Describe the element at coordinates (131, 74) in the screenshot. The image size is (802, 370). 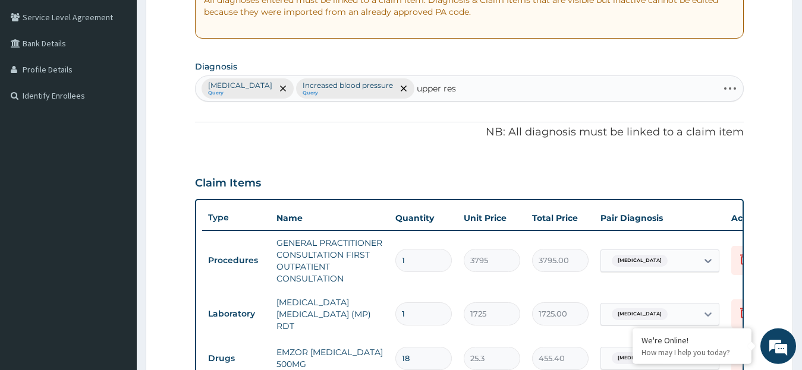
I see `div: Chat with us now` at that location.